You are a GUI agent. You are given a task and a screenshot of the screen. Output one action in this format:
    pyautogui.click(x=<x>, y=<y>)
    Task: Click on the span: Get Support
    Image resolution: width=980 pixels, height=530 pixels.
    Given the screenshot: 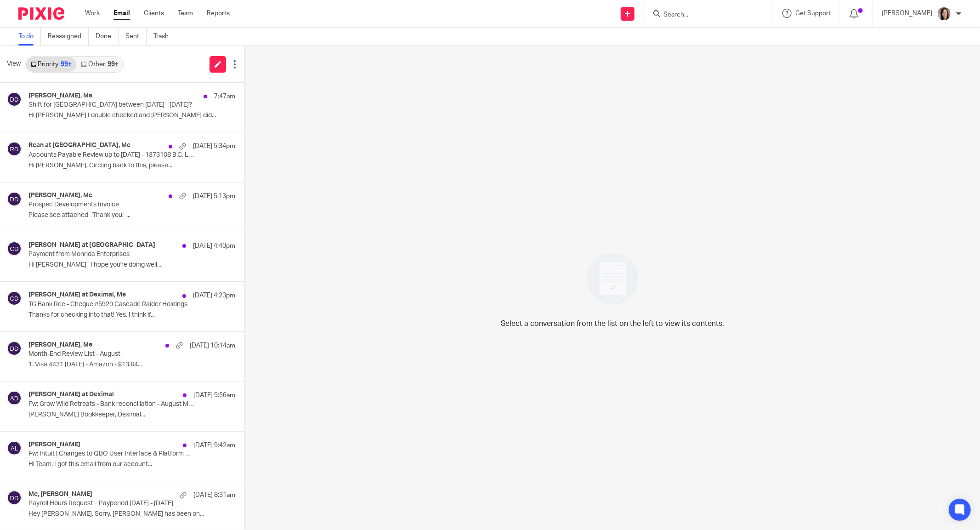 What is the action you would take?
    pyautogui.click(x=812, y=13)
    